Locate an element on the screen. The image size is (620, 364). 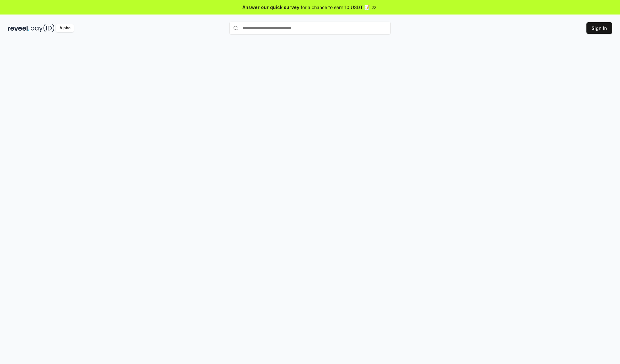
span: for a chance to earn 10 USDT 📝 is located at coordinates (335, 7).